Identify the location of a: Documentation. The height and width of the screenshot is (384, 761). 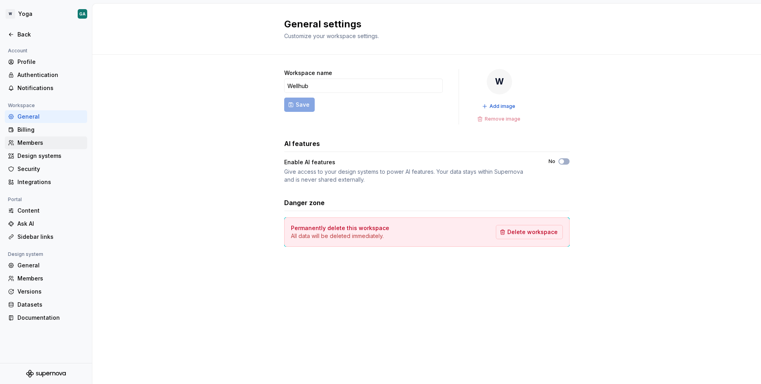
(46, 317).